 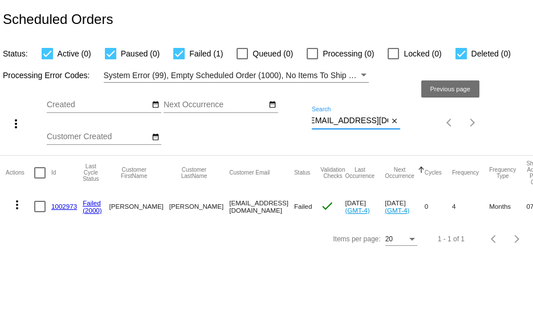 What do you see at coordinates (133, 173) in the screenshot?
I see `button: Change sorting for CustomerFirstName` at bounding box center [133, 173].